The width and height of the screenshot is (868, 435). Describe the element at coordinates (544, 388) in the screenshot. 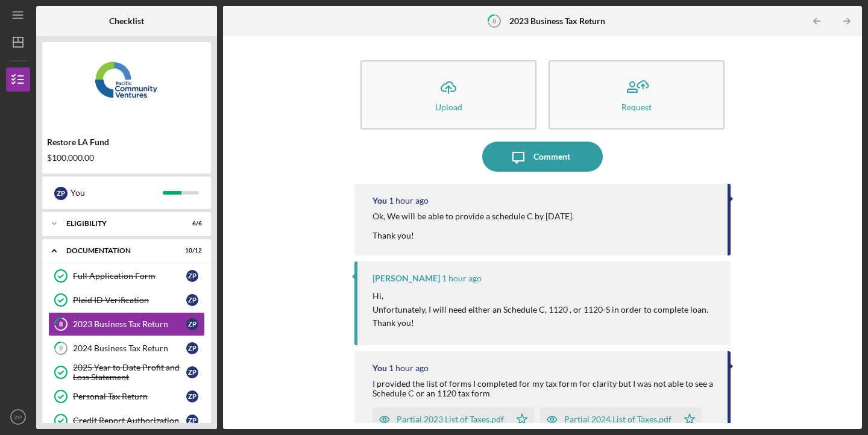

I see `div: I provided the list of forms I completed for my tax form for clarity but I was not able to see a ...` at that location.